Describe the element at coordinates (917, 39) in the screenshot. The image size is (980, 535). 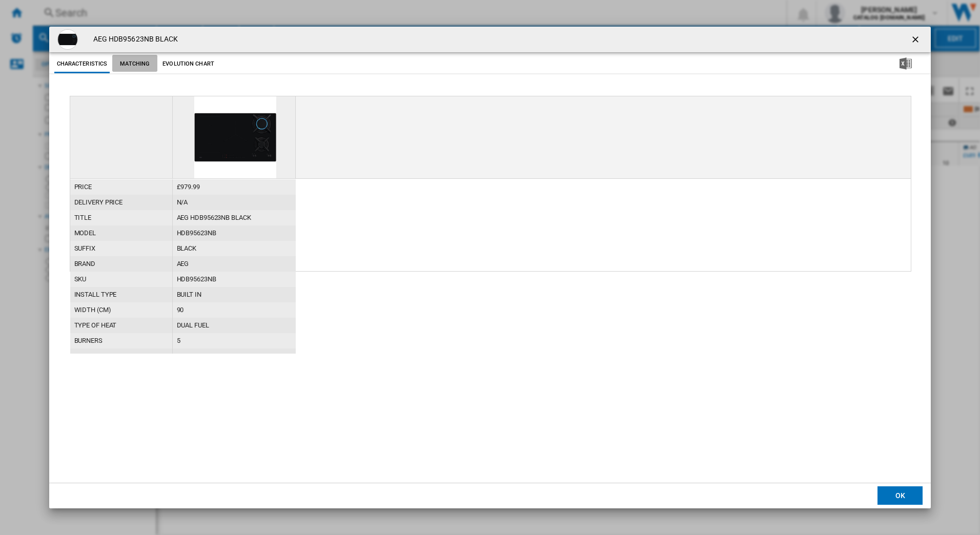
I see `button: getI18NText('BUTTONS.CLOSE_DIALOG')` at that location.